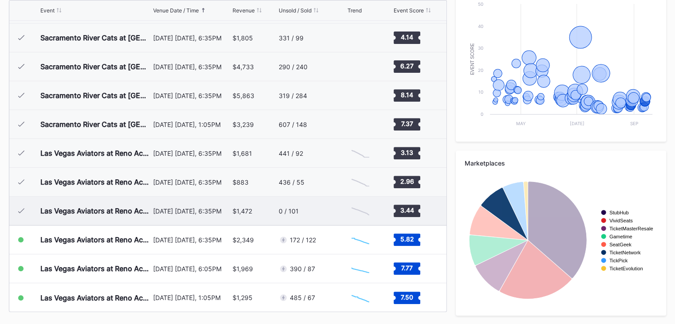  What do you see at coordinates (293, 67) in the screenshot?
I see `div: 290 / 240` at bounding box center [293, 67].